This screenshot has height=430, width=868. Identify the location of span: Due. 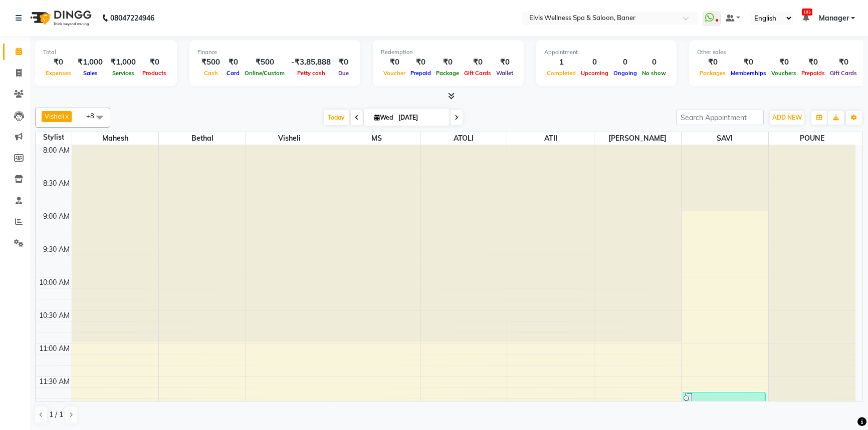
(343, 73).